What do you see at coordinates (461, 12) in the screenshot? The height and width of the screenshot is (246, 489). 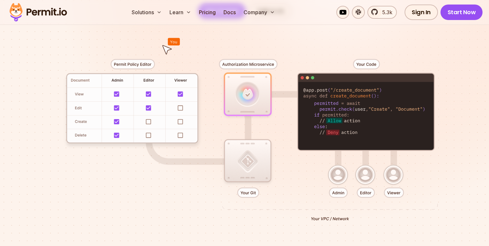 I see `a: Start Now` at bounding box center [461, 12].